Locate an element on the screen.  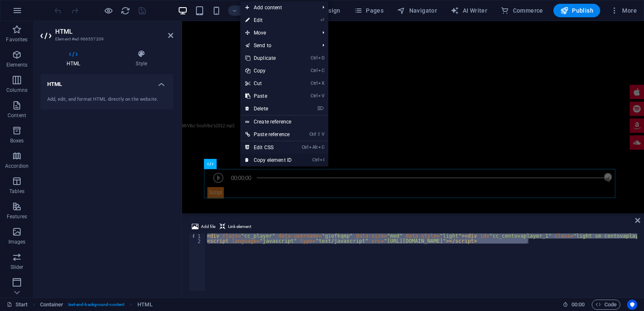
p: Favorites is located at coordinates (16, 40).